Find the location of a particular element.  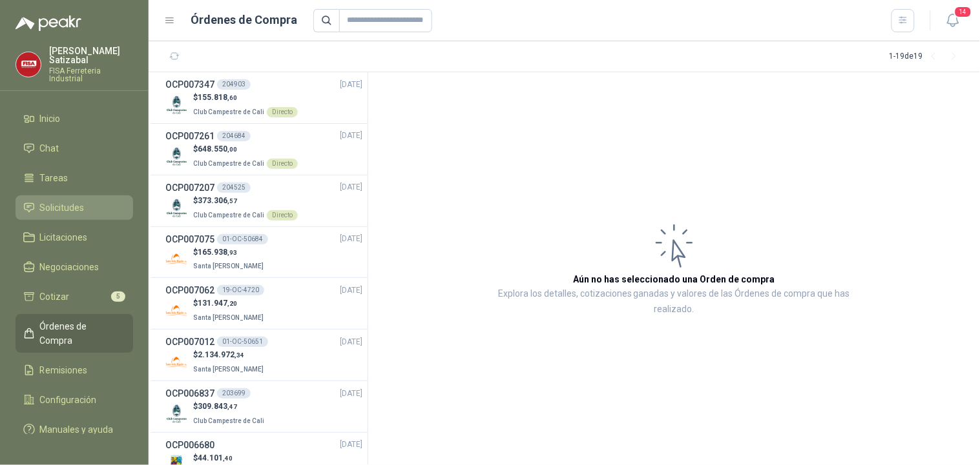

h3: OCP007075 is located at coordinates (190, 239).